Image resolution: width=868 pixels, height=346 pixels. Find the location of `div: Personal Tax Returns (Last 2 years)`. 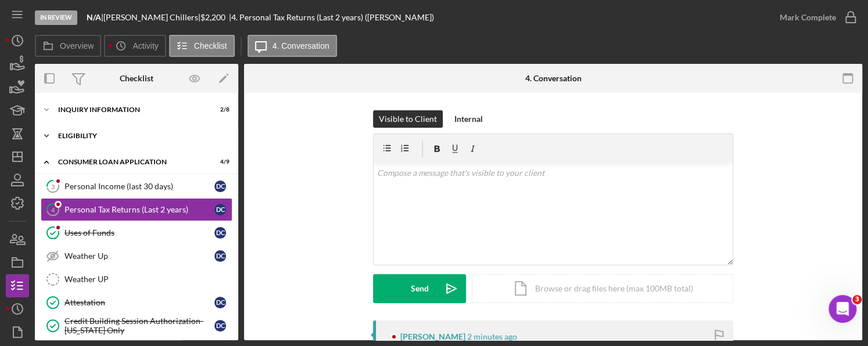

div: Personal Tax Returns (Last 2 years) is located at coordinates (140, 209).